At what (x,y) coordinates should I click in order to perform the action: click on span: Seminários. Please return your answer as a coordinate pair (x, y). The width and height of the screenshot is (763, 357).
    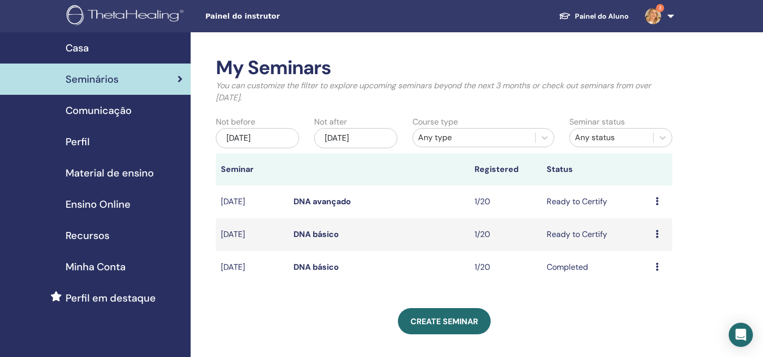
    Looking at the image, I should click on (92, 79).